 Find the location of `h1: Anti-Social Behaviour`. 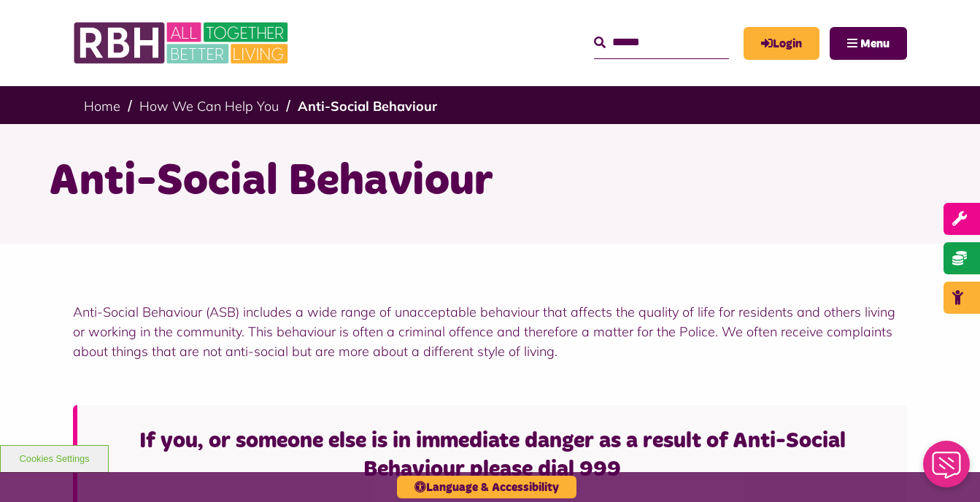

h1: Anti-Social Behaviour is located at coordinates (491, 182).